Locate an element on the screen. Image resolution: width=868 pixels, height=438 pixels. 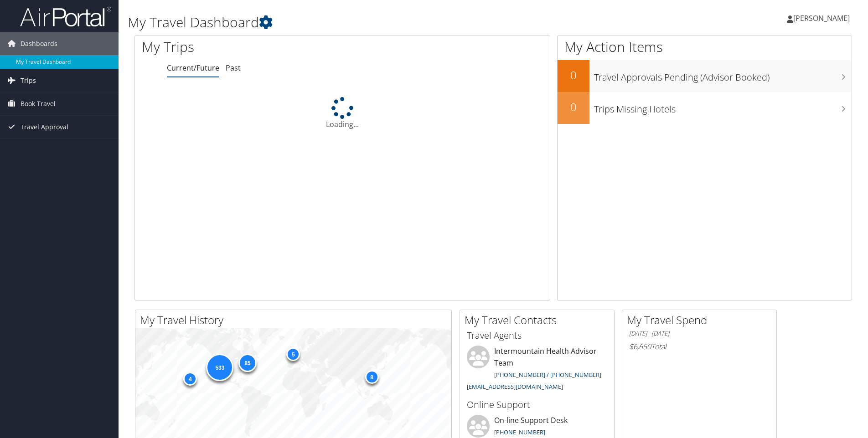
h1: My Trips is located at coordinates (256, 47).